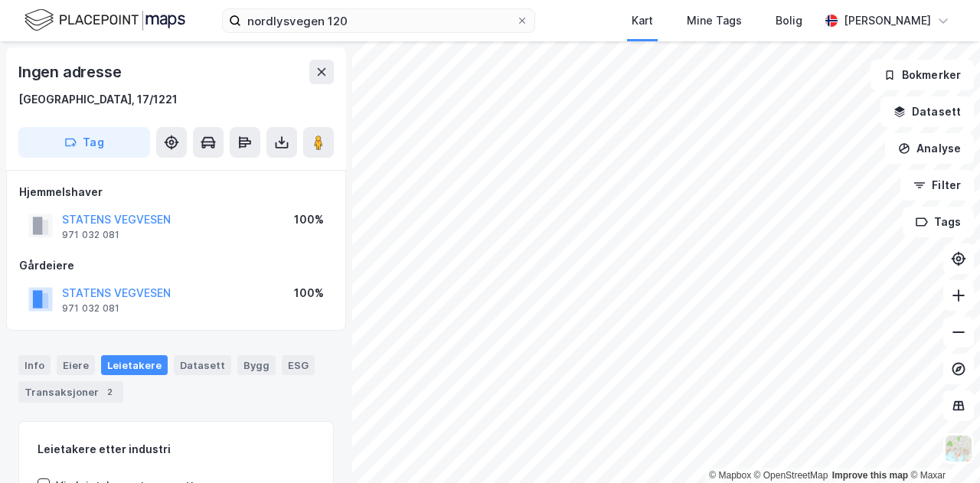  What do you see at coordinates (176, 265) in the screenshot?
I see `div: Gårdeiere` at bounding box center [176, 265].